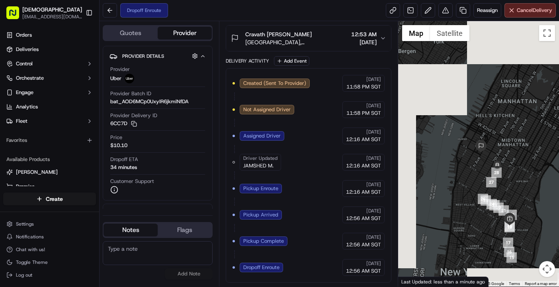 This screenshot has height=287, width=559. Describe the element at coordinates (76, 138) in the screenshot. I see `a: Powered byPylon` at that location.